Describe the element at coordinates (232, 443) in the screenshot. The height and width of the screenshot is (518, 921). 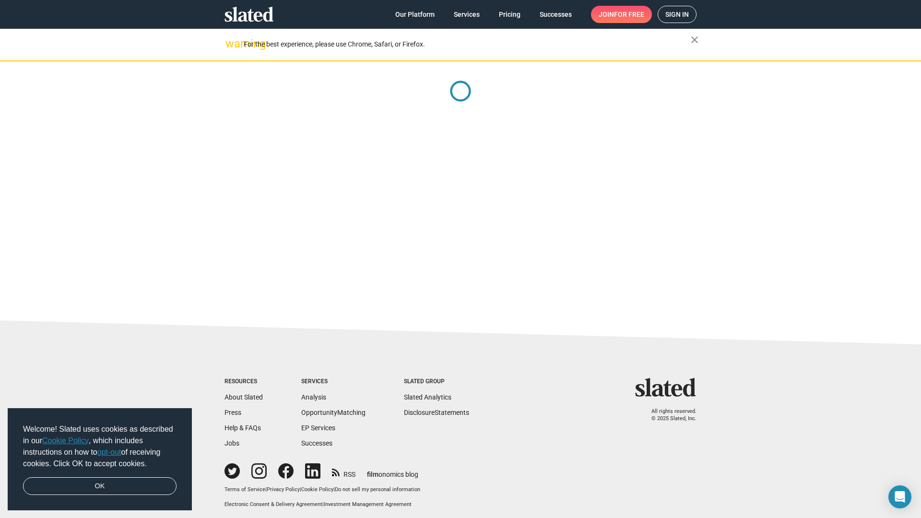
I see `a: Jobs` at that location.